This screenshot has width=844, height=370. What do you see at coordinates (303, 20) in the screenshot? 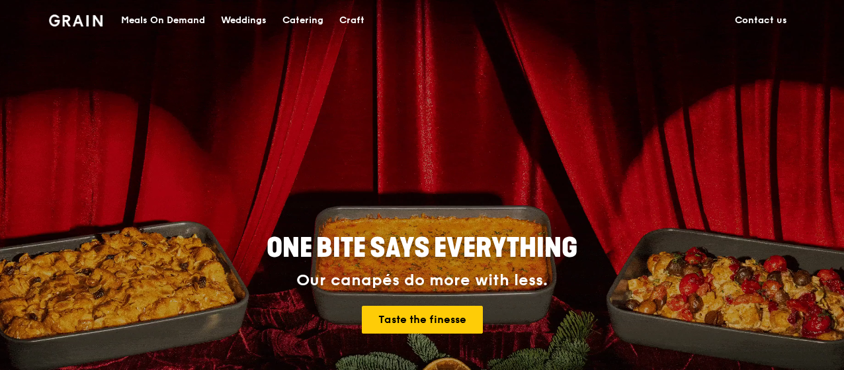
I see `a: Catering` at bounding box center [303, 20].